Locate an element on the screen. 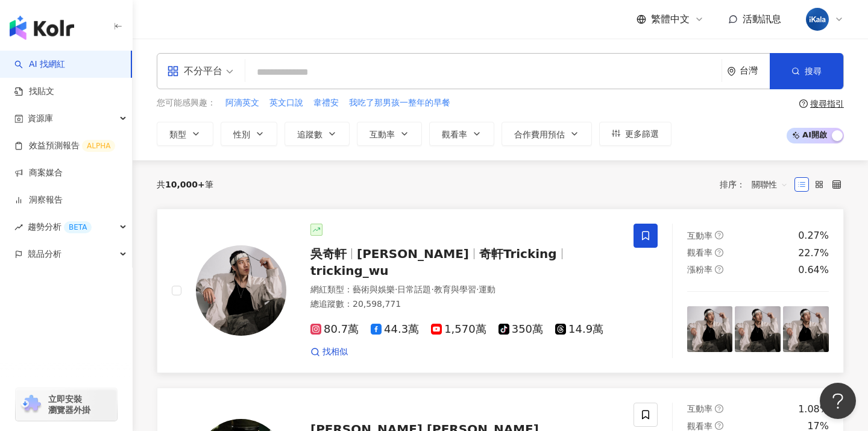 This screenshot has width=868, height=431. span: 活動訊息 is located at coordinates (762, 19).